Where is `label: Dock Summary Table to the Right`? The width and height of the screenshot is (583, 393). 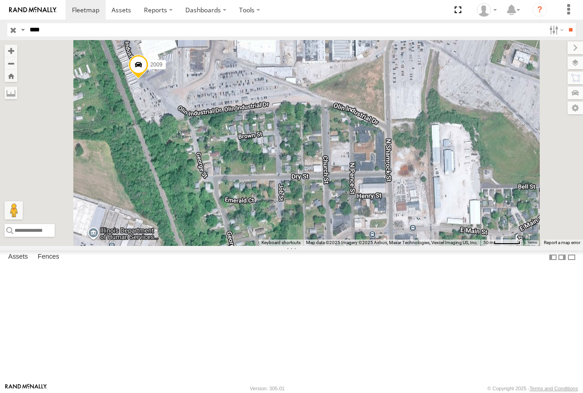
label: Dock Summary Table to the Right is located at coordinates (562, 257).